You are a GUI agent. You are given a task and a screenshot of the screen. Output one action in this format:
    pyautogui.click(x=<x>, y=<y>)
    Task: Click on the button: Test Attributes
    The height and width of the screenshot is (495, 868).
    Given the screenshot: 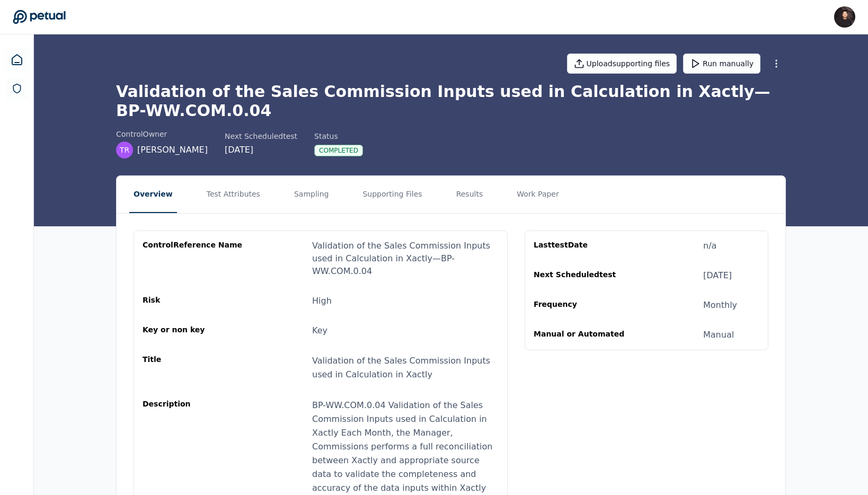 What is the action you would take?
    pyautogui.click(x=233, y=194)
    